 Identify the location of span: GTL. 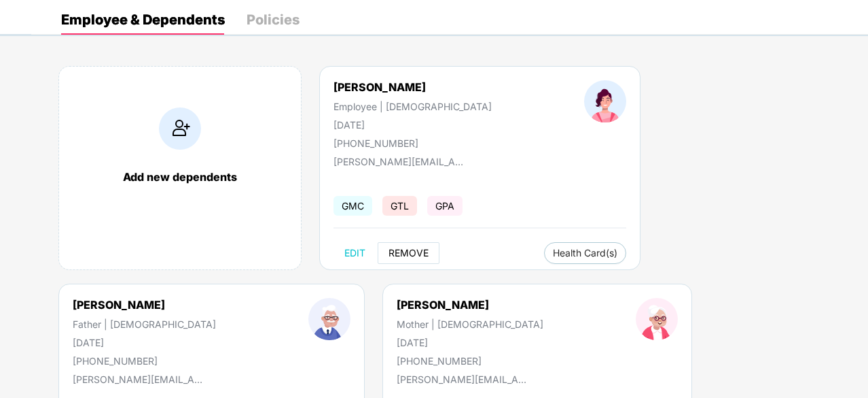
(399, 205).